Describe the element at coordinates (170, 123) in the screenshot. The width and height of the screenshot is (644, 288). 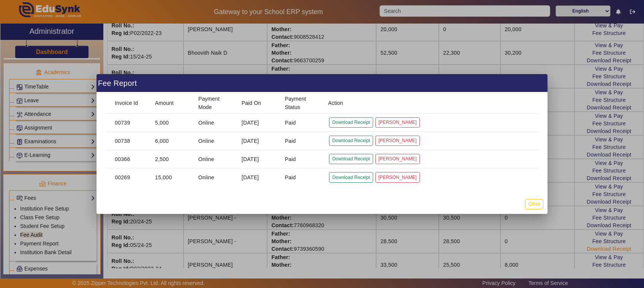
I see `mat-cell: 5,000` at that location.